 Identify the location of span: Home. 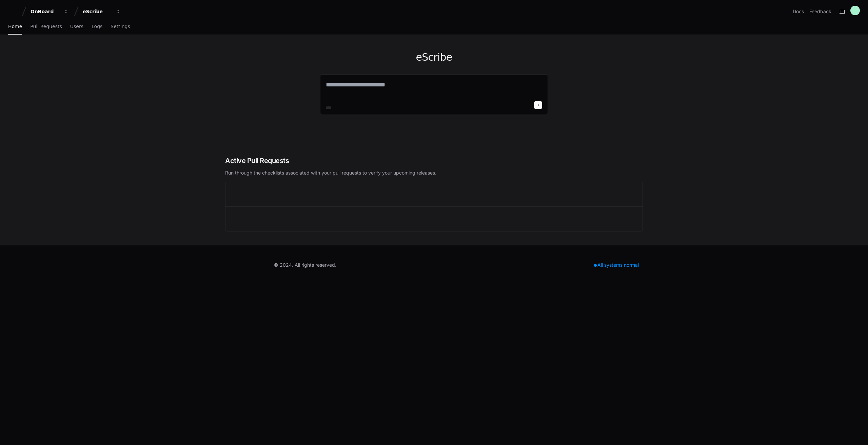
(15, 26).